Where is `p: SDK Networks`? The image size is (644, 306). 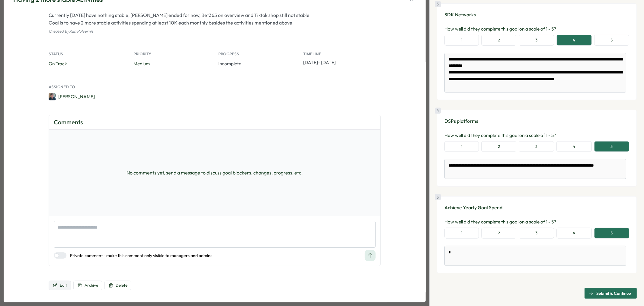 p: SDK Networks is located at coordinates (537, 15).